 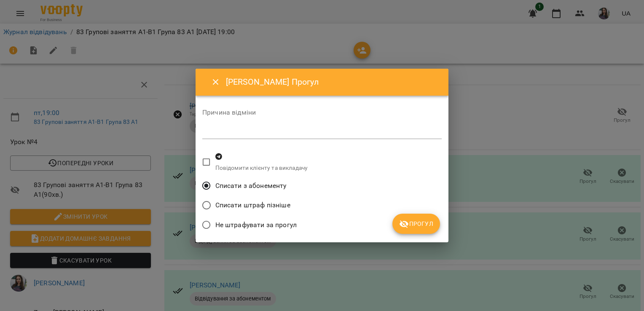 I want to click on button: Прогул, so click(x=416, y=224).